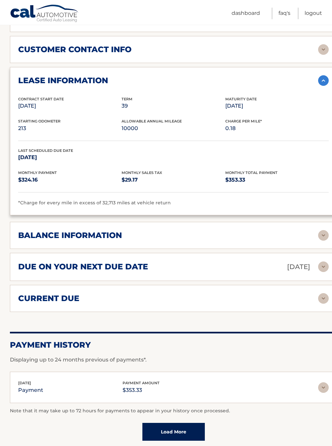  I want to click on span: Last Scheduled Due Date, so click(46, 151).